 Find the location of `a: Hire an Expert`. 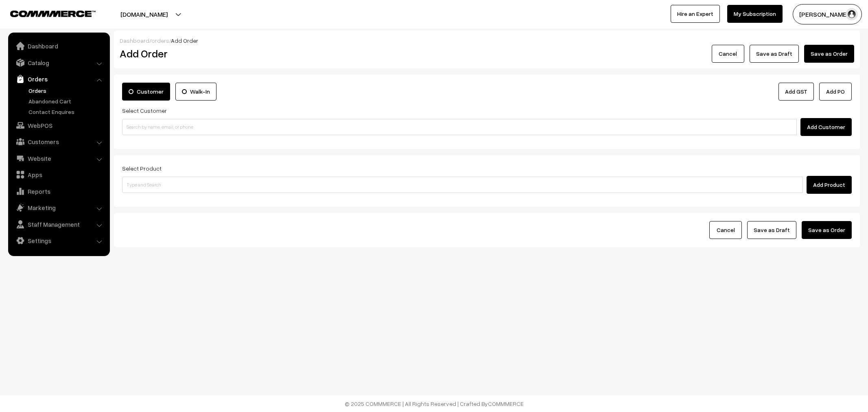

a: Hire an Expert is located at coordinates (695, 14).